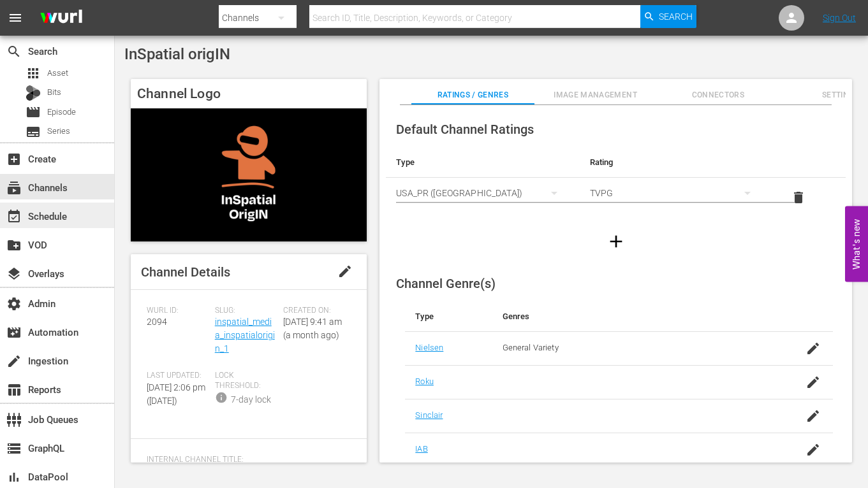 The height and width of the screenshot is (488, 868). What do you see at coordinates (446, 284) in the screenshot?
I see `span: Channel Genre(s)` at bounding box center [446, 284].